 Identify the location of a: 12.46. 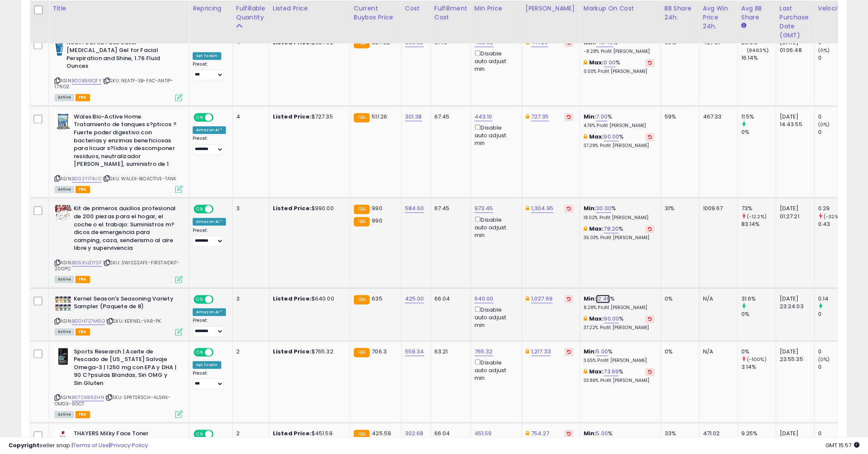
(603, 299).